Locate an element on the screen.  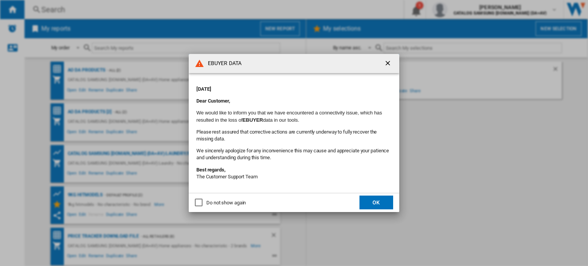
strong: Dear Customer, is located at coordinates (213, 101).